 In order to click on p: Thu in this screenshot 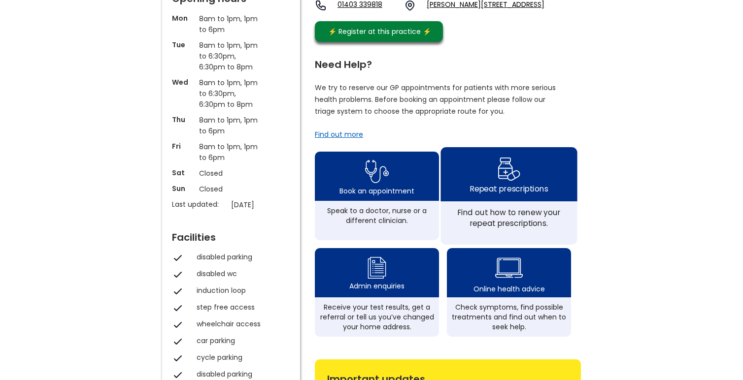, I will do `click(183, 120)`.